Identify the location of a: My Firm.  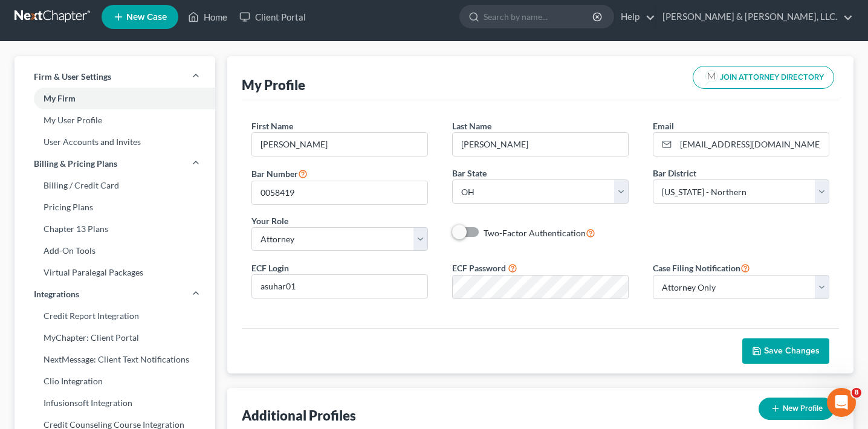
(115, 98).